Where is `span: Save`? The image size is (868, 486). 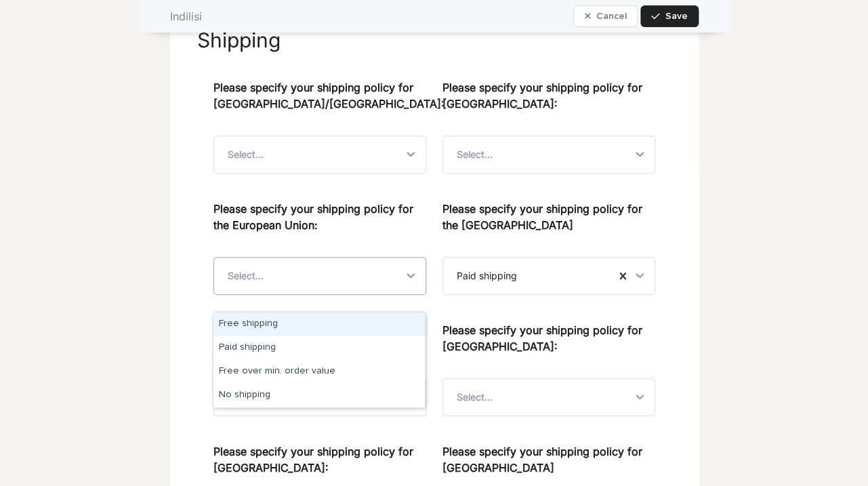
span: Save is located at coordinates (676, 16).